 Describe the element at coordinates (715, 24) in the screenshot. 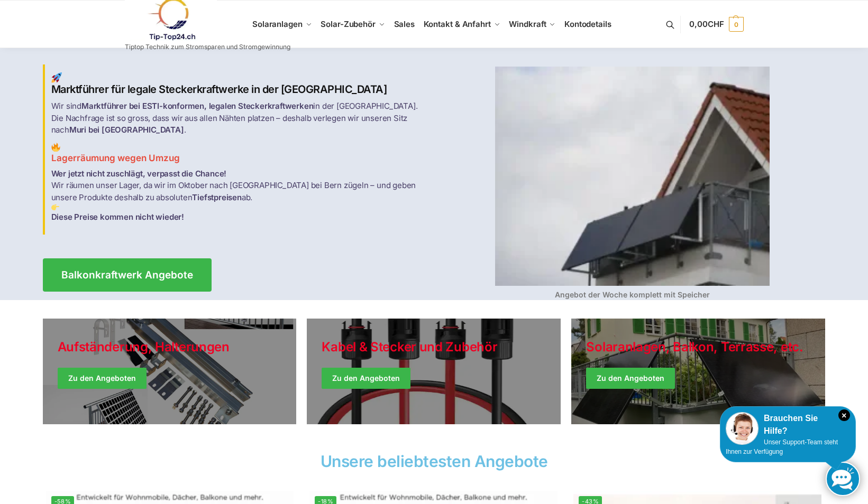

I see `span: CHF` at that location.